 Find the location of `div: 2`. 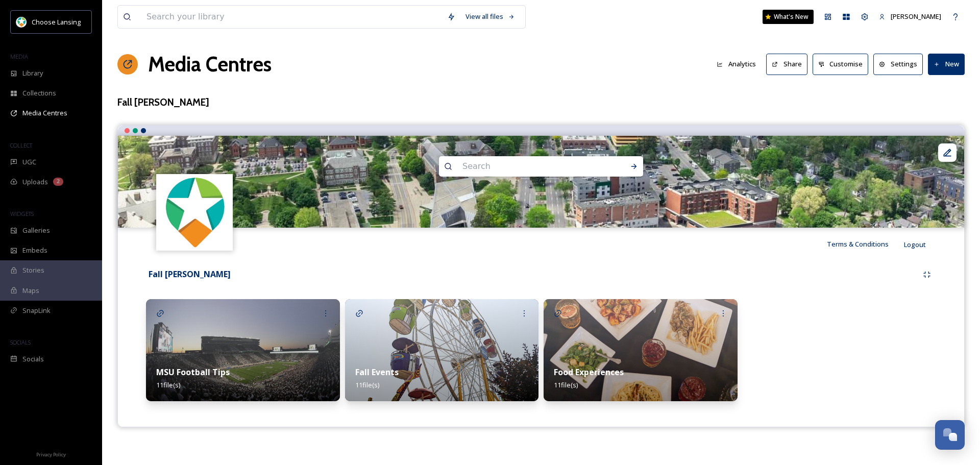

div: 2 is located at coordinates (58, 182).